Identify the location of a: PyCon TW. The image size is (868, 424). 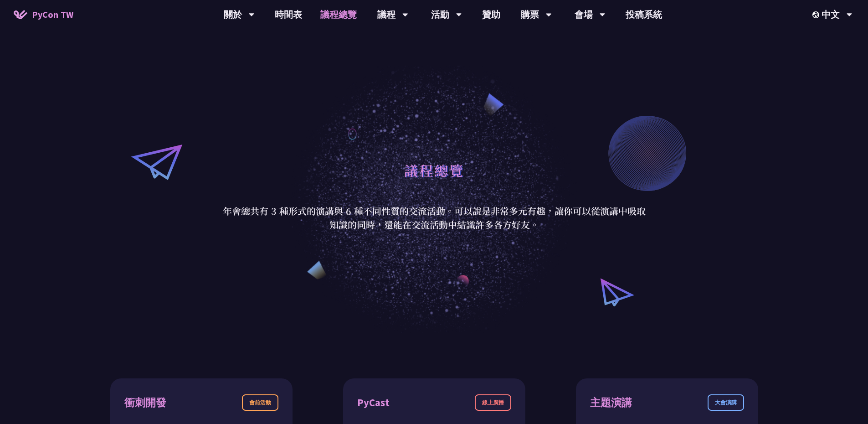
(43, 14).